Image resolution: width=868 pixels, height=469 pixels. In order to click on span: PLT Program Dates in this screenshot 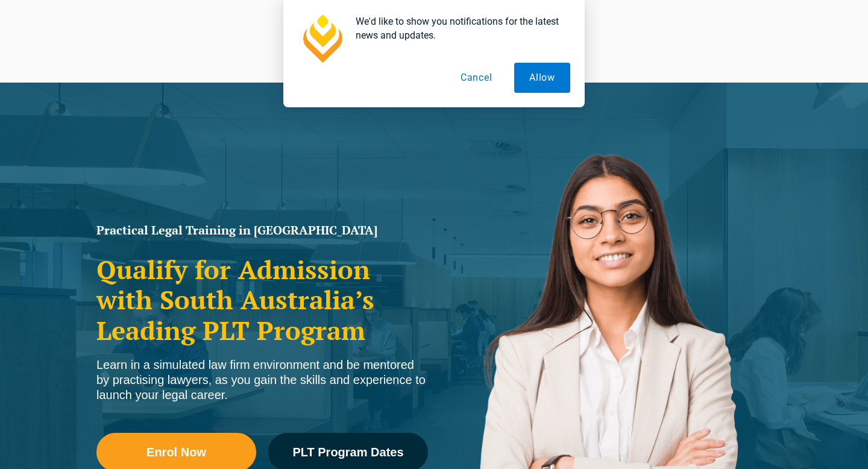, I will do `click(348, 452)`.